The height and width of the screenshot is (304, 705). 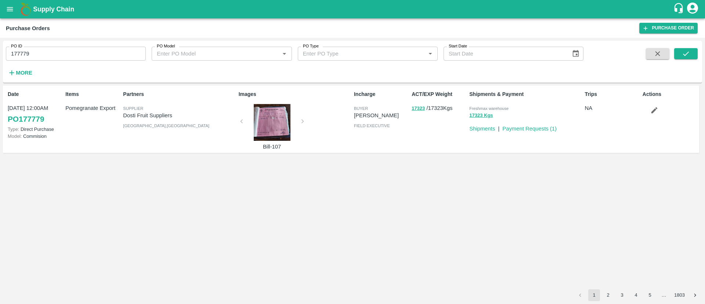 What do you see at coordinates (612, 108) in the screenshot?
I see `p: NA` at bounding box center [612, 108].